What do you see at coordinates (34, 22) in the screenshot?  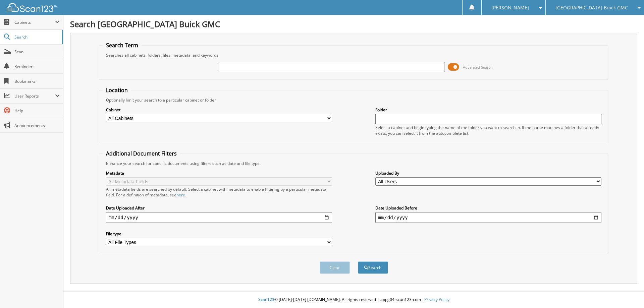 I see `span: Cabinets` at bounding box center [34, 22].